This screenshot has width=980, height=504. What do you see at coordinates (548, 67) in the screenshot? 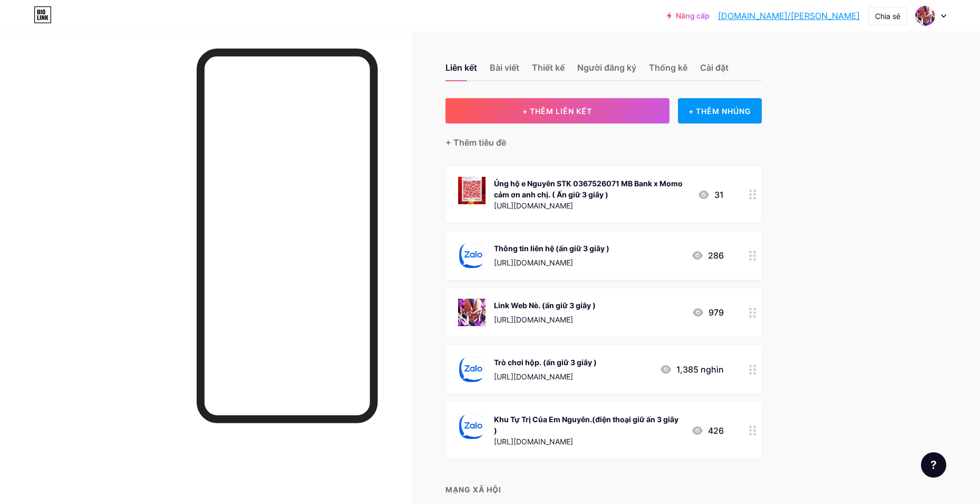
I see `font: Thiết kế` at bounding box center [548, 67].